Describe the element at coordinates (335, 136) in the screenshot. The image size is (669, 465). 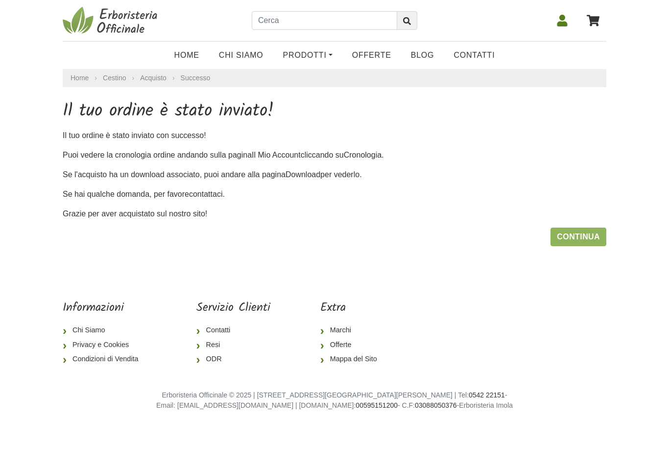
I see `p: Il tuo ordine è stato inviato con successo!` at that location.